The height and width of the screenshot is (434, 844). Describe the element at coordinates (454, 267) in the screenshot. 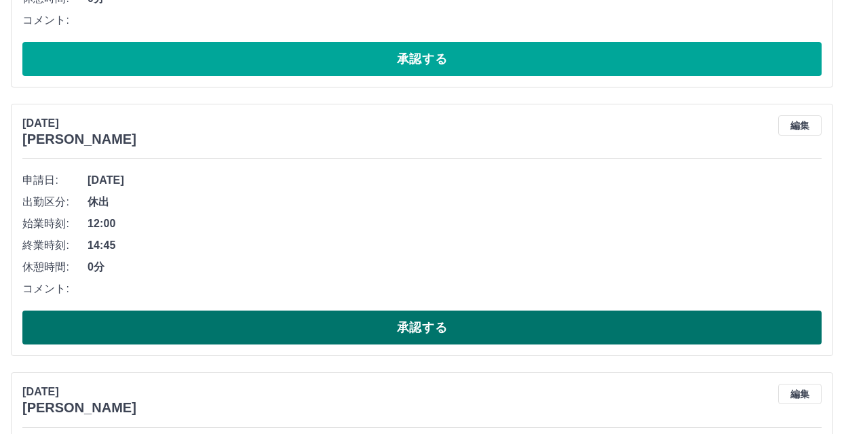

I see `span: 0分` at that location.